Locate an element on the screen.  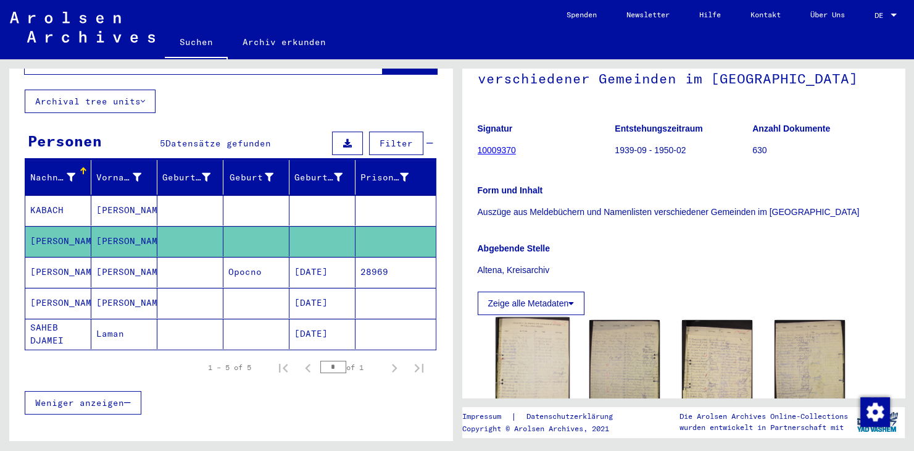
mat-header-cell: Nachname is located at coordinates (58, 177).